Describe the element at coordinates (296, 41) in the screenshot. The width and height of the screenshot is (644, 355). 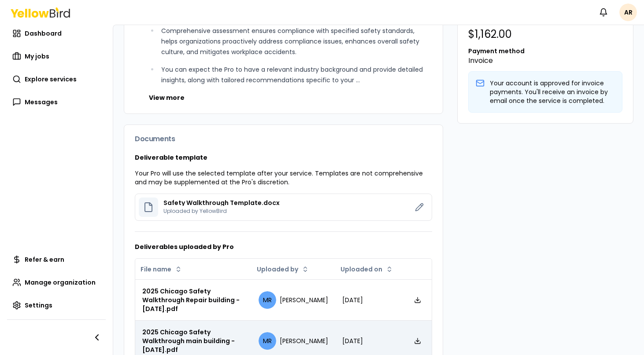
I see `p: Comprehensive assessment ensures compliance with specified safety standards, helps organizations ...` at that location.